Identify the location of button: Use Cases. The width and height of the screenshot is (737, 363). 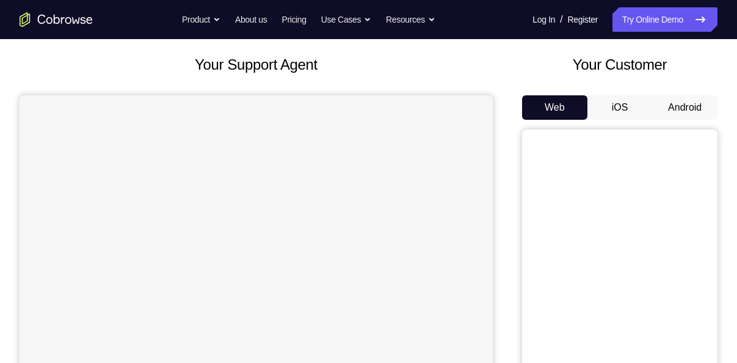
(346, 20).